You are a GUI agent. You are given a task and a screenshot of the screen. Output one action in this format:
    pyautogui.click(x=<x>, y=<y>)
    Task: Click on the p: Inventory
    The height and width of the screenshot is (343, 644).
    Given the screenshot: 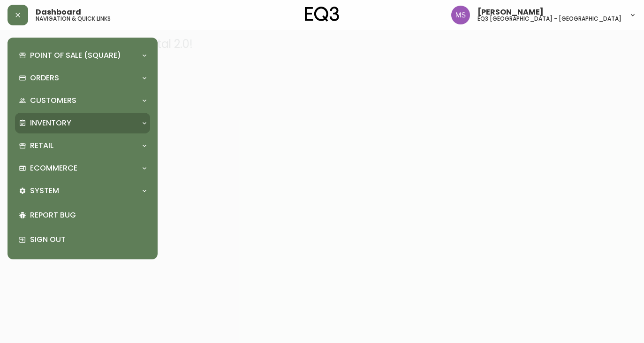 What is the action you would take?
    pyautogui.click(x=50, y=123)
    